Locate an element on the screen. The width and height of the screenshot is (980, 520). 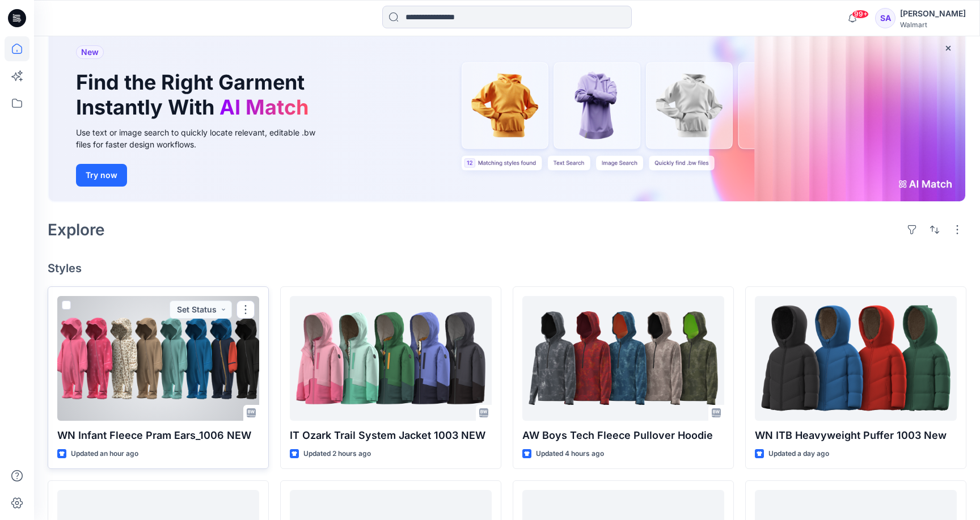
h1: Find the Right Garment Instantly With is located at coordinates (195, 95).